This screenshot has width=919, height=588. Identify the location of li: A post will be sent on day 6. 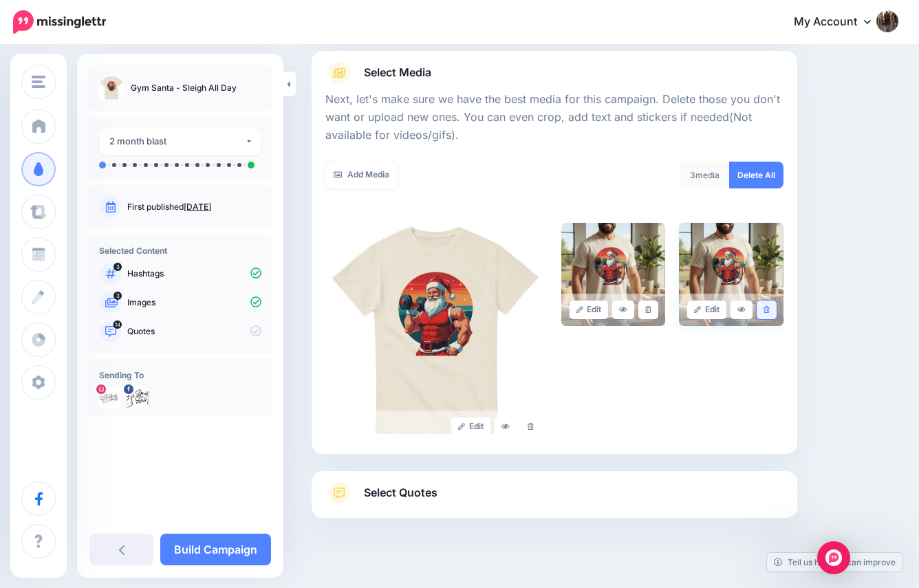
(166, 165).